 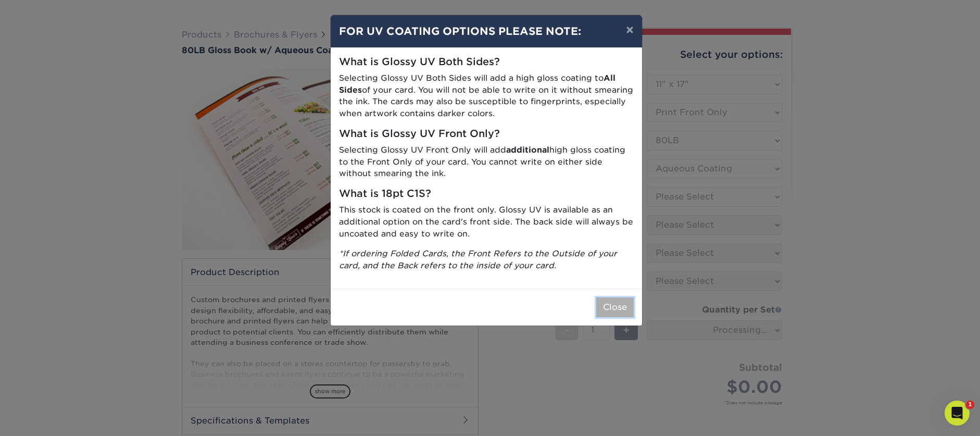 I want to click on button: Close, so click(x=615, y=307).